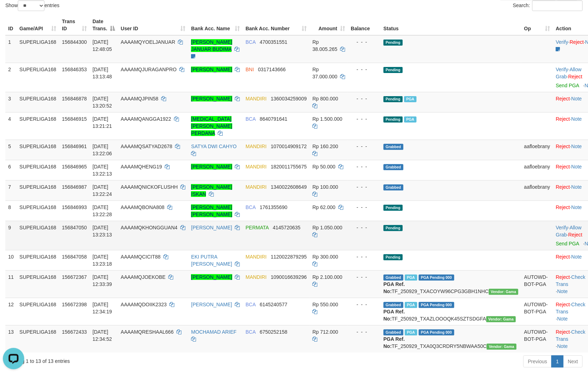 The width and height of the screenshot is (588, 375). I want to click on span: 156846878, so click(74, 99).